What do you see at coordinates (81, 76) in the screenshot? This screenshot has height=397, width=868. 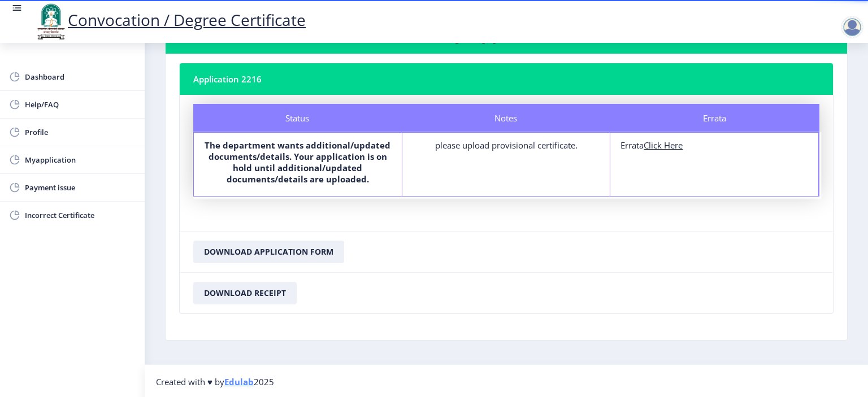 I see `span: Dashboard` at bounding box center [81, 76].